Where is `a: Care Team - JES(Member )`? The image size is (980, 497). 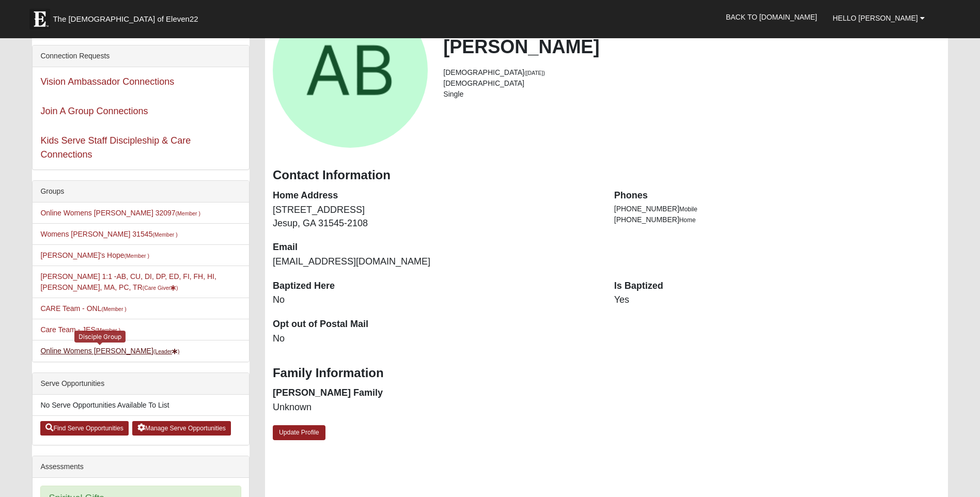 a: Care Team - JES(Member ) is located at coordinates (80, 329).